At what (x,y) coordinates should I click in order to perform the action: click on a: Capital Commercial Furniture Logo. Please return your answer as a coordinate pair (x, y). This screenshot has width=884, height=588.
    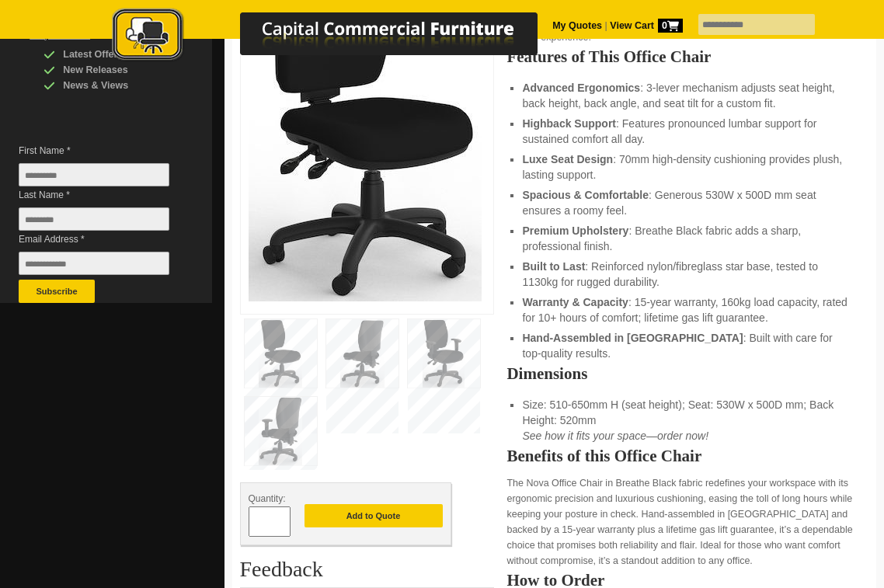
    Looking at the image, I should click on (341, 38).